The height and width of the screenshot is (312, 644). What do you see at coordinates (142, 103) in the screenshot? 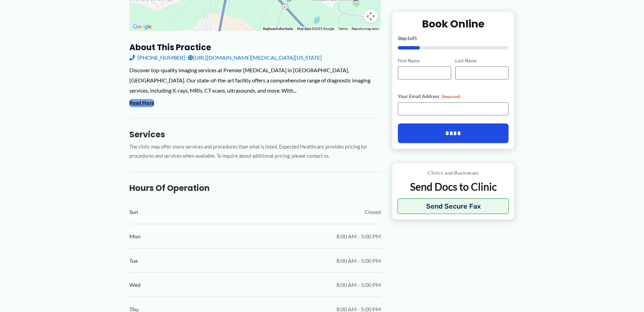
I see `button: Read More` at bounding box center [142, 103].